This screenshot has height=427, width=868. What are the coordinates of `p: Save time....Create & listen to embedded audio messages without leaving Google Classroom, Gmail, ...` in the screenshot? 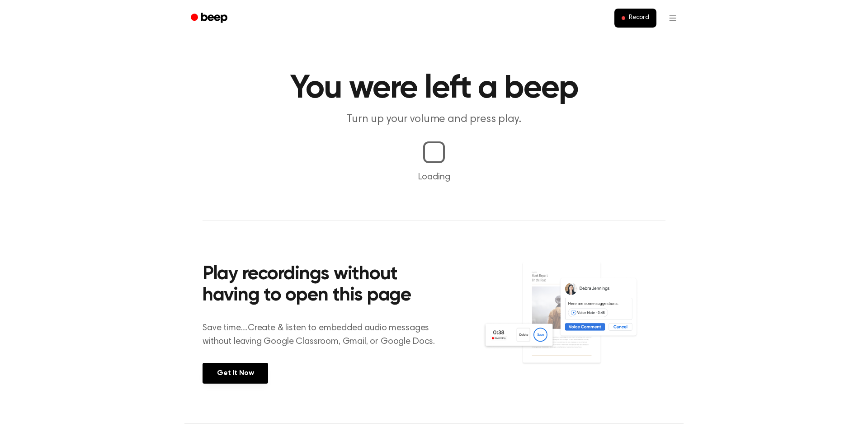 It's located at (324, 335).